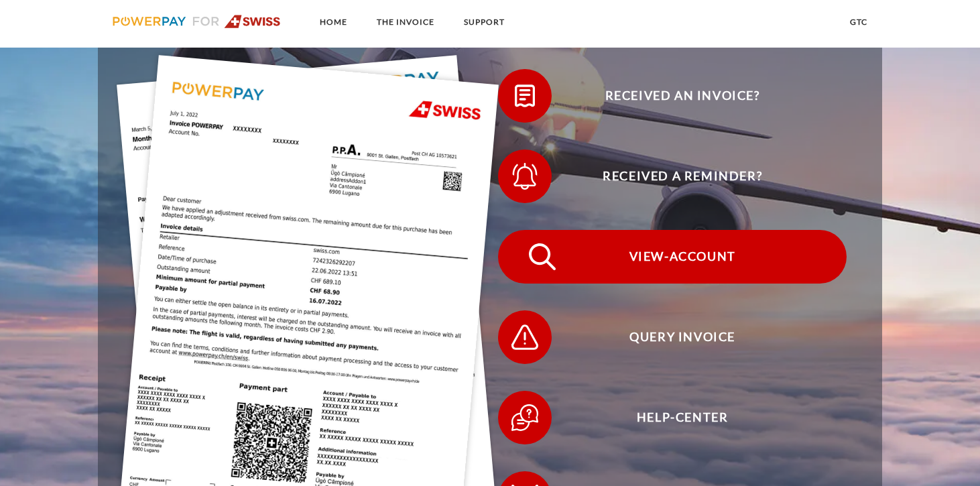 This screenshot has width=980, height=486. I want to click on button: View-Account, so click(673, 257).